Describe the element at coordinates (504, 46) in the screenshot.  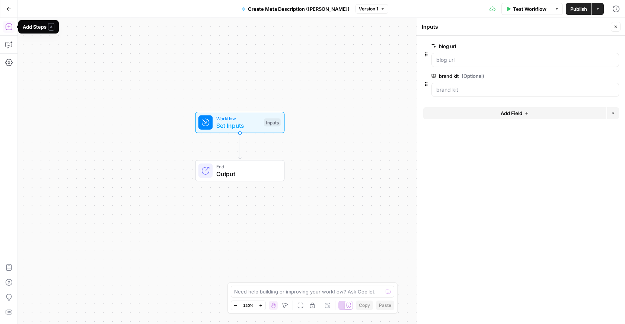
I see `label: blog url` at that location.